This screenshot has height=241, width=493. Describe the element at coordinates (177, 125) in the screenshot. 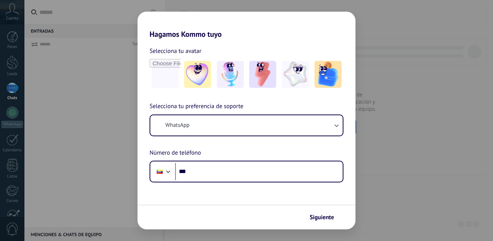

I see `span: WhatsApp` at that location.